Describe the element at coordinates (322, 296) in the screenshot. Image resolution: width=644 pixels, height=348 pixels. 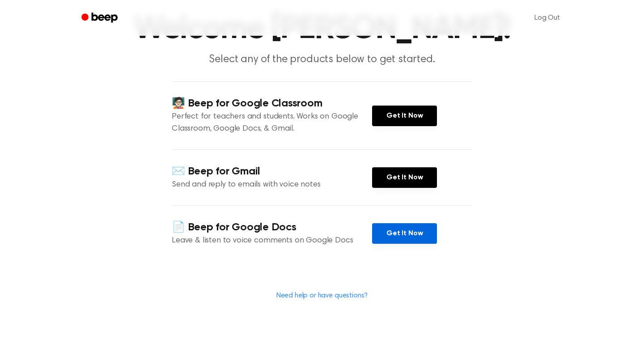
I see `a: Need help or have questions?` at that location.